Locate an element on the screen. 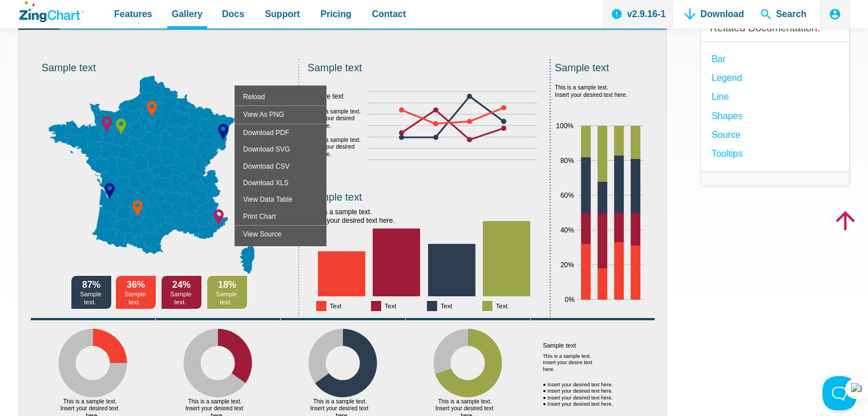  div: Download PDF is located at coordinates (280, 132).